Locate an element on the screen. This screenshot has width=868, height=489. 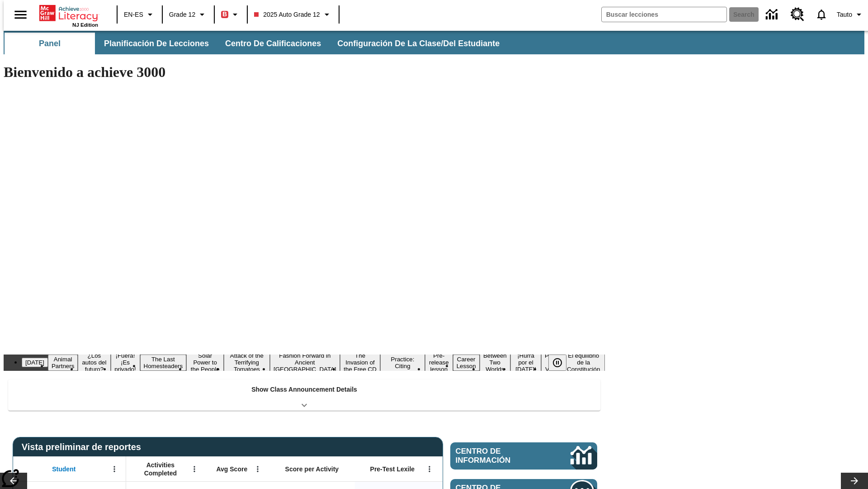
span: Avg Score is located at coordinates (232, 469).